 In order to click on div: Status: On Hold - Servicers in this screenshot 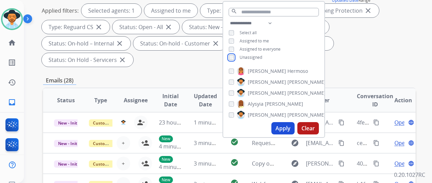, I will do `click(87, 60)`.